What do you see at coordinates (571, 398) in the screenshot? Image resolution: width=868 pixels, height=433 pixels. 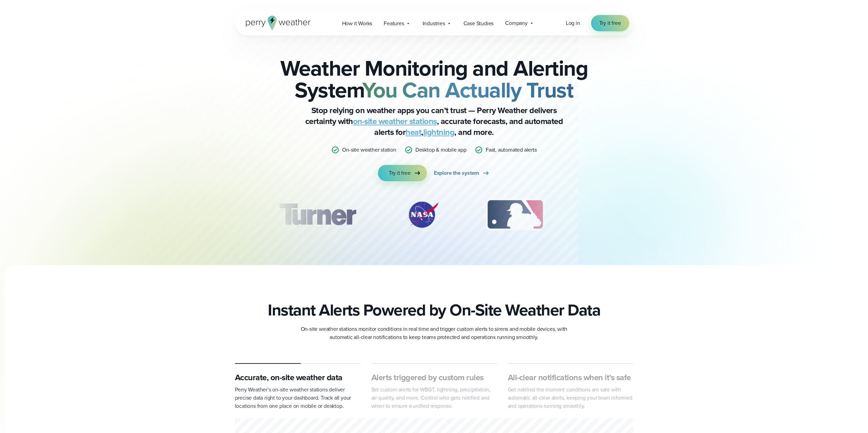 I see `p: Get notified the moment conditions are safe with automatic all-clear alerts, keeping your team in...` at bounding box center [571, 398].